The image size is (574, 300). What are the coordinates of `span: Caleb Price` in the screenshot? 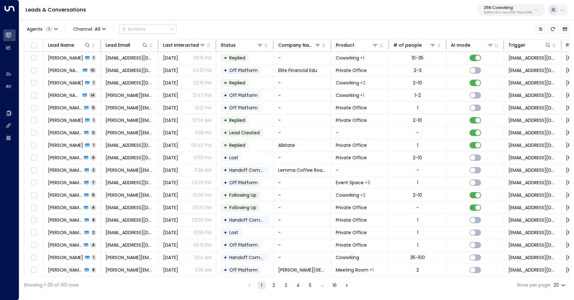 It's located at (65, 158).